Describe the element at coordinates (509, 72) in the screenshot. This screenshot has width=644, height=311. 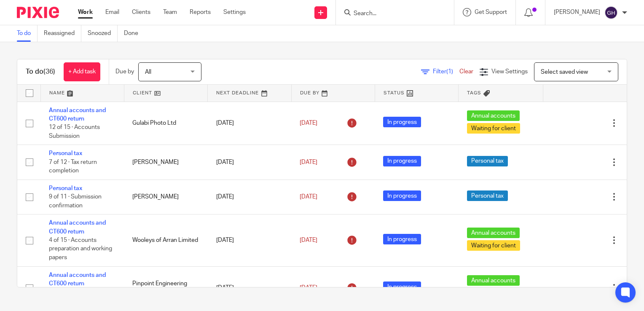
I see `span: View Settings` at that location.